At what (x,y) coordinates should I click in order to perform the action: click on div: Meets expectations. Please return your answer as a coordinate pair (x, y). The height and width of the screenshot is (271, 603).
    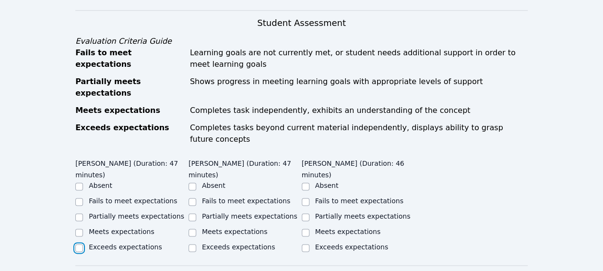
    Looking at the image, I should click on (130, 110).